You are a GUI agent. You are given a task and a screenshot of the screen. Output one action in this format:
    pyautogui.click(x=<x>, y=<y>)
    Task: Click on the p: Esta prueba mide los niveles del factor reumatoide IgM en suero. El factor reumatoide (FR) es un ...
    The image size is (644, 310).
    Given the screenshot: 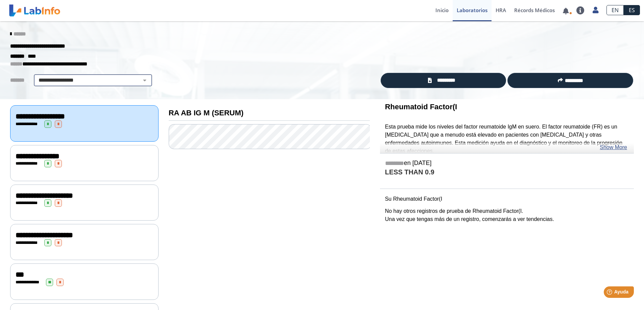 What is the action you would take?
    pyautogui.click(x=507, y=139)
    